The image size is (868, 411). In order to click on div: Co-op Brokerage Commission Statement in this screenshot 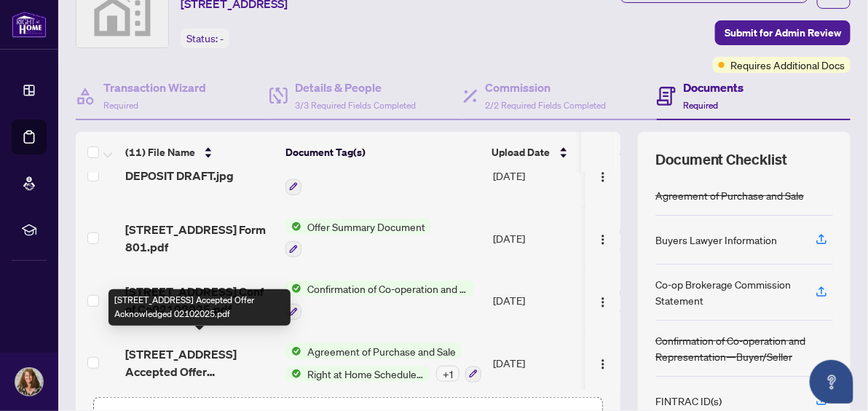, I will do `click(727, 293)`.